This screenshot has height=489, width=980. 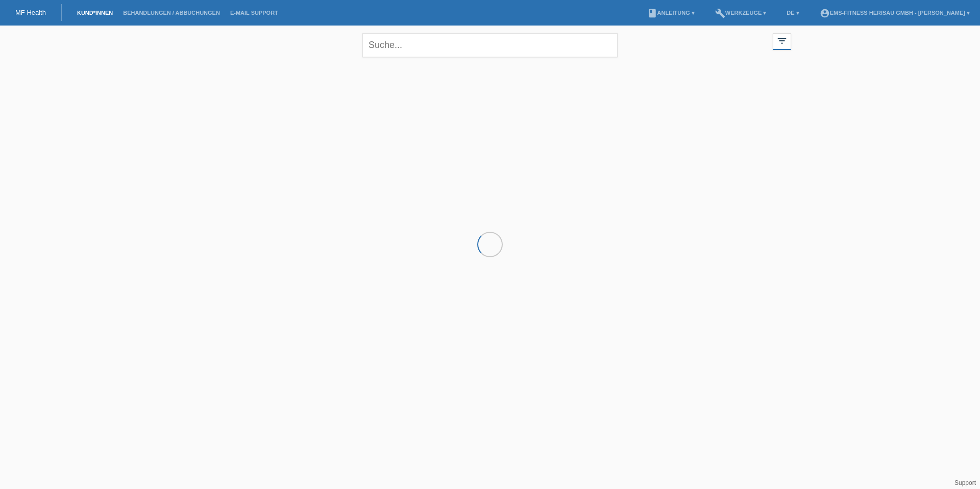 I want to click on i: filter_list, so click(x=782, y=41).